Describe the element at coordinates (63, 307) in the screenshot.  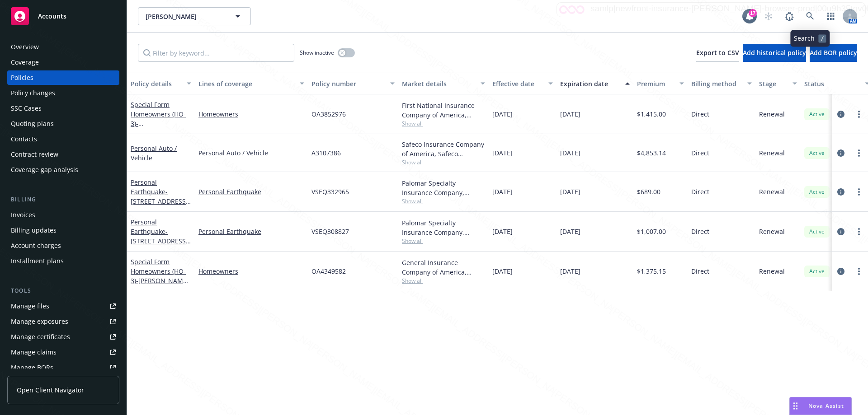
I see `a: Manage files` at that location.